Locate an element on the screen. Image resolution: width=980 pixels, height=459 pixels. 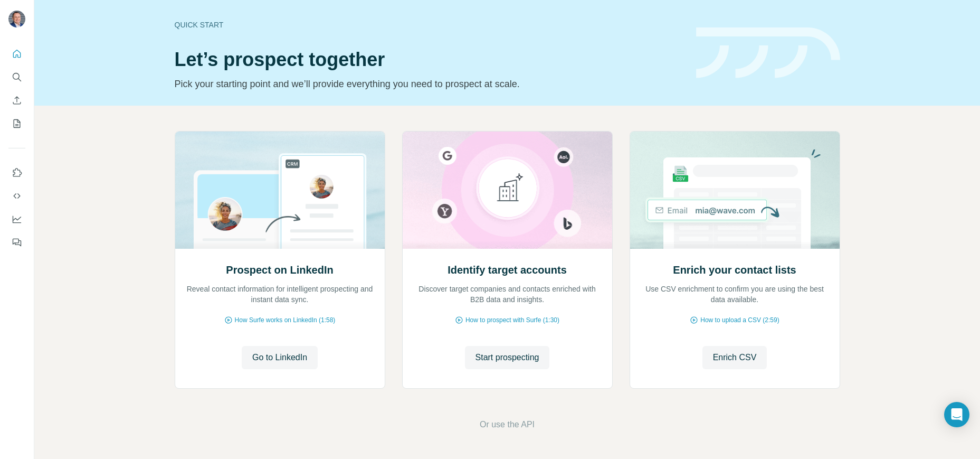
img: Avatar is located at coordinates (17, 19).